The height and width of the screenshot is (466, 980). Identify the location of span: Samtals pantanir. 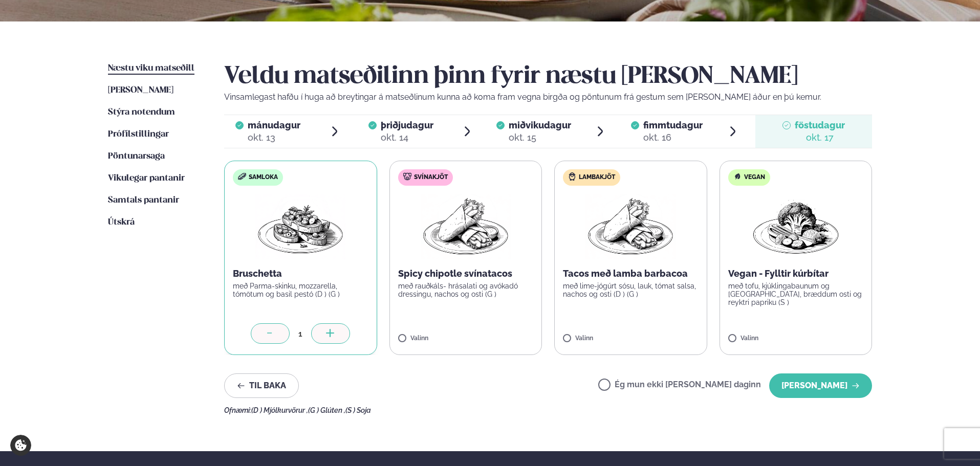
(143, 200).